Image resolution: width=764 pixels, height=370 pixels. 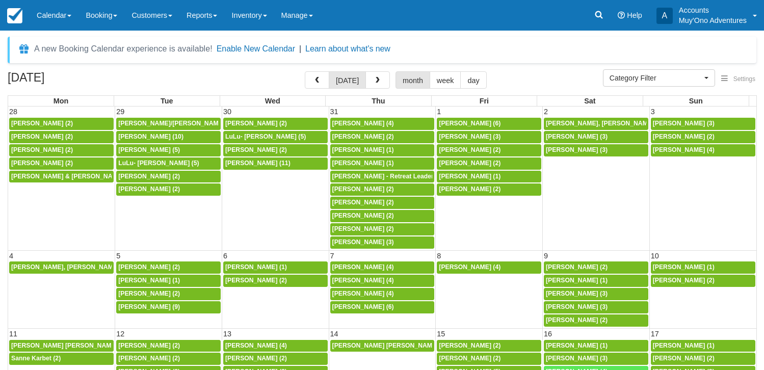 I want to click on span: Fri, so click(x=484, y=101).